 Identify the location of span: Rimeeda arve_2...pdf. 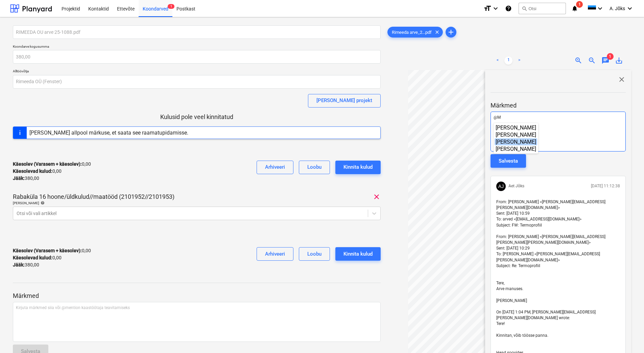
(412, 32).